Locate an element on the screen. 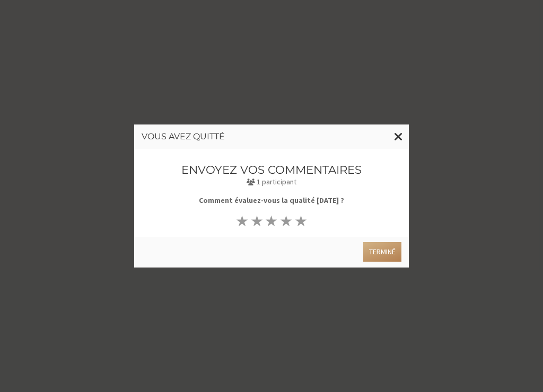 The width and height of the screenshot is (543, 392). button: Fermer la modalité is located at coordinates (398, 137).